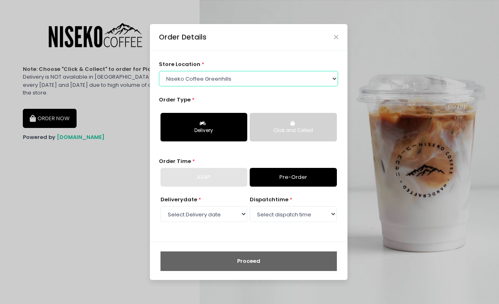 Image resolution: width=499 pixels, height=304 pixels. What do you see at coordinates (204, 131) in the screenshot?
I see `div: Delivery` at bounding box center [204, 131].